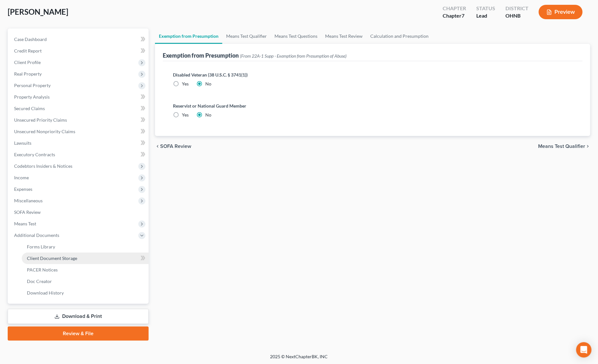 The width and height of the screenshot is (598, 364). What do you see at coordinates (486, 16) in the screenshot?
I see `div: Lead` at bounding box center [486, 16].